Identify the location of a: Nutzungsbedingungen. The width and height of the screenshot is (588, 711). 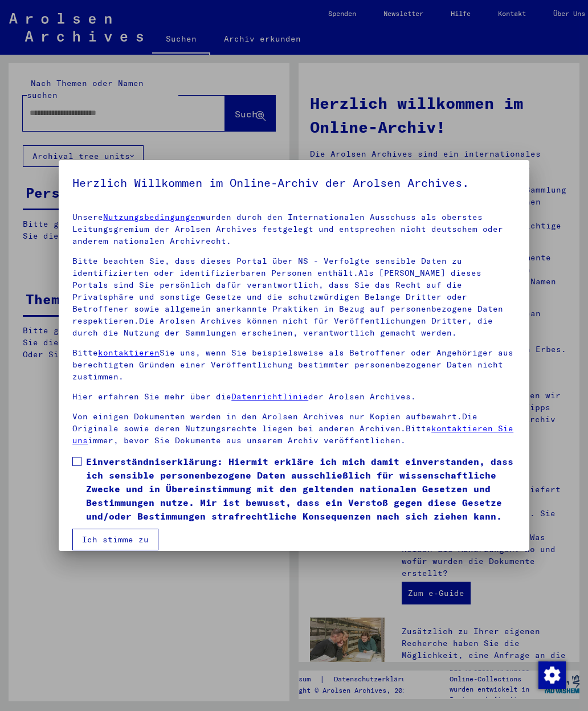
(152, 217).